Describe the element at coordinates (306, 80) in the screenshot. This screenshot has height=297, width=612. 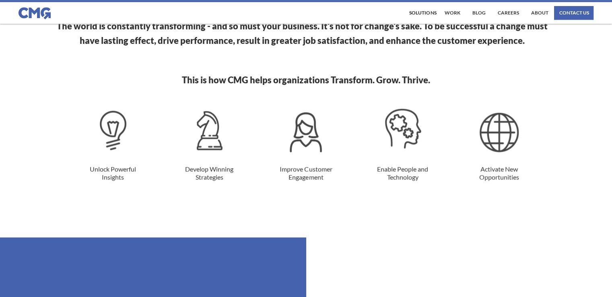
I see `h2: This is how CMG helps organizations Transform. Grow. Thrive.` at that location.